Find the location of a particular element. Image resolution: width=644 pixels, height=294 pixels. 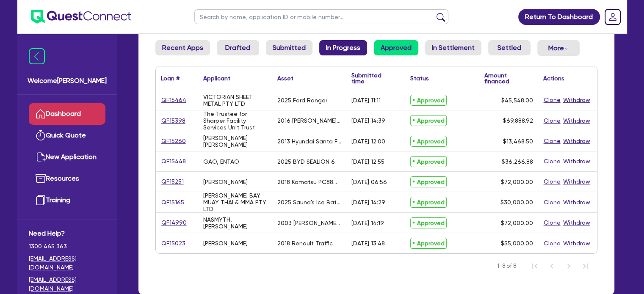

div: GAO, ENTAO is located at coordinates (221, 162).